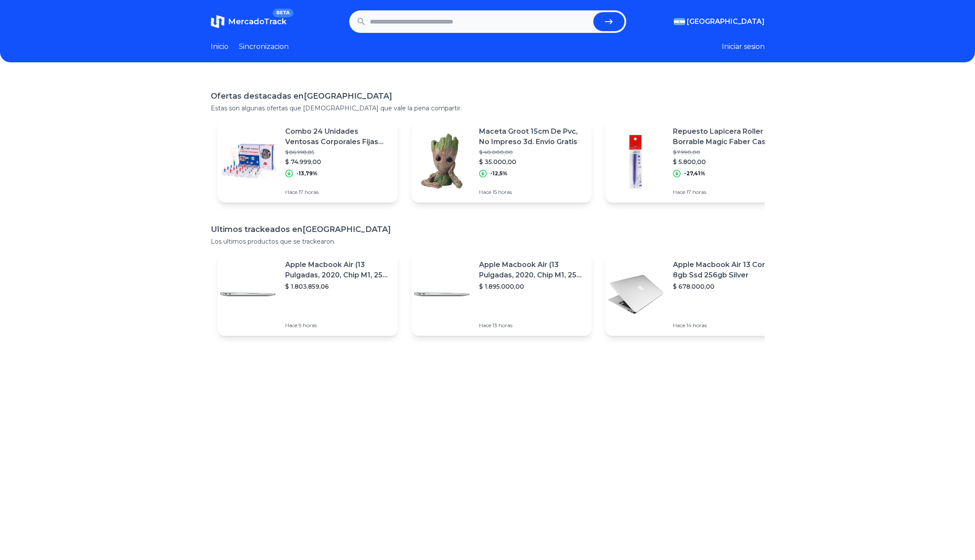 The image size is (975, 560). What do you see at coordinates (257, 21) in the screenshot?
I see `span: MercadoTrack` at bounding box center [257, 21].